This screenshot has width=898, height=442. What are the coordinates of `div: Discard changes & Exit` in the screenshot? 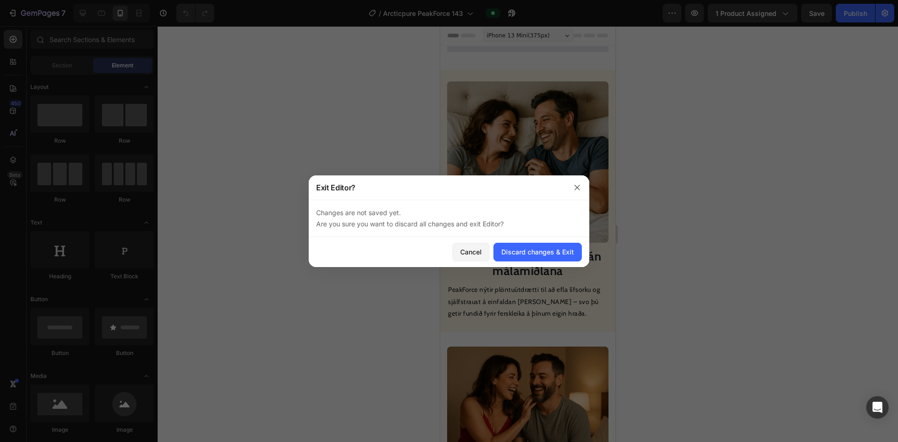 It's located at (537, 252).